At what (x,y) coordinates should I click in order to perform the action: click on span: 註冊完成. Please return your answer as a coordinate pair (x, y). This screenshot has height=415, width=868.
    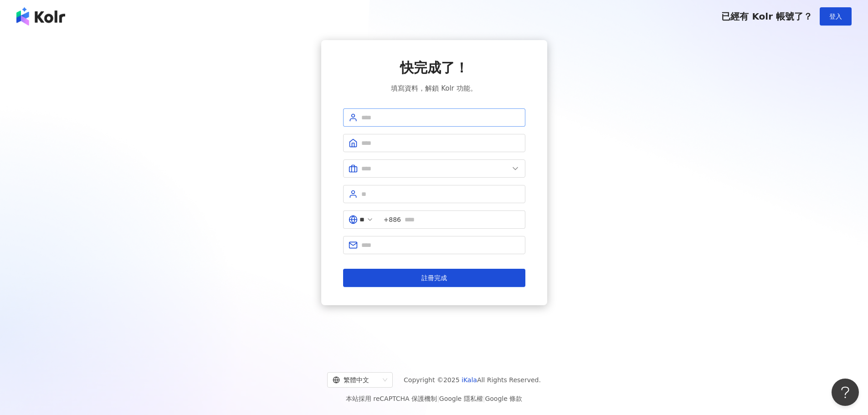
    Looking at the image, I should click on (434, 278).